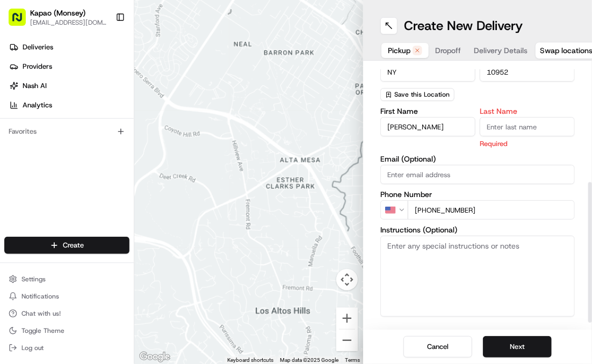 Image resolution: width=592 pixels, height=364 pixels. What do you see at coordinates (69, 86) in the screenshot?
I see `a: Nash AI` at bounding box center [69, 86].